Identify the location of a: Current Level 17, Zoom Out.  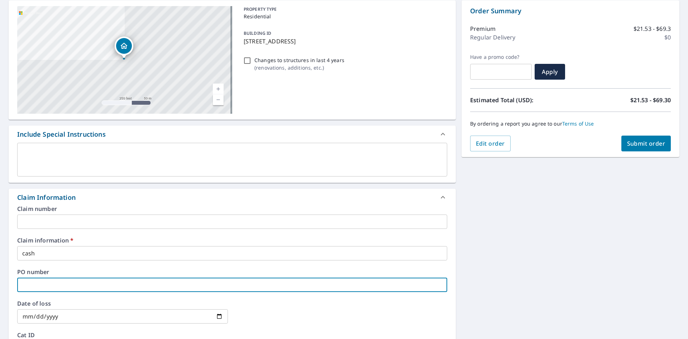
(218, 100).